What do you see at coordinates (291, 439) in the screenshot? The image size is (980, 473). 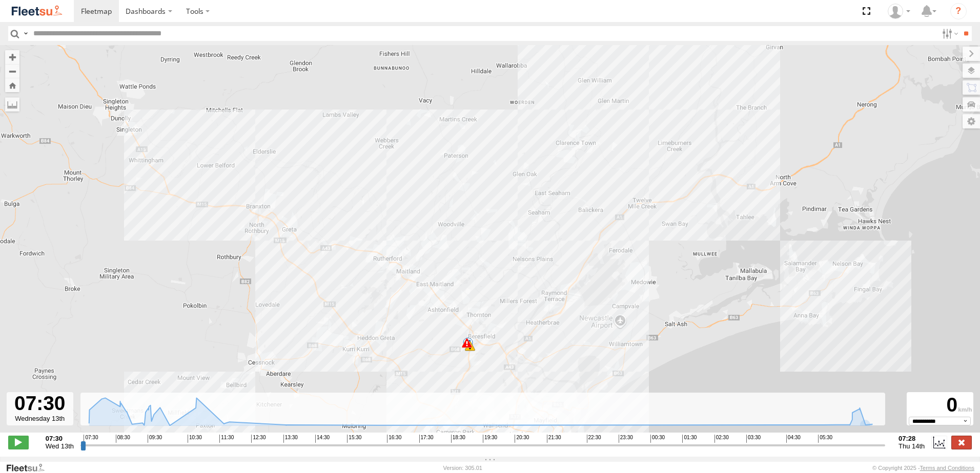 I see `span: 13:30` at bounding box center [291, 439].